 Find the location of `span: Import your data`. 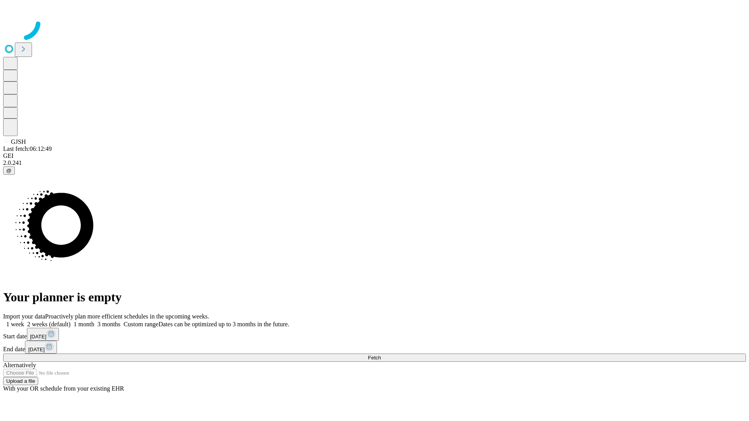

span: Import your data is located at coordinates (24, 316).